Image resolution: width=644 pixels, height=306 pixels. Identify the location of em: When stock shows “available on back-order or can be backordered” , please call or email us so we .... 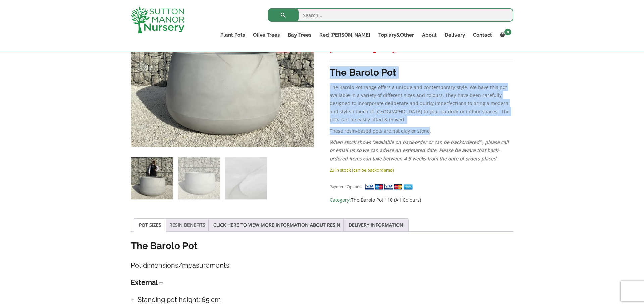
(419, 150).